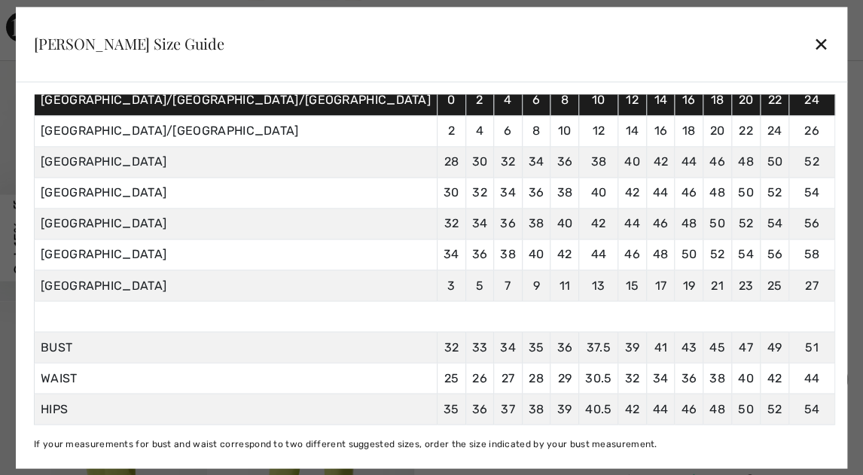 The height and width of the screenshot is (475, 863). I want to click on span: 33, so click(480, 347).